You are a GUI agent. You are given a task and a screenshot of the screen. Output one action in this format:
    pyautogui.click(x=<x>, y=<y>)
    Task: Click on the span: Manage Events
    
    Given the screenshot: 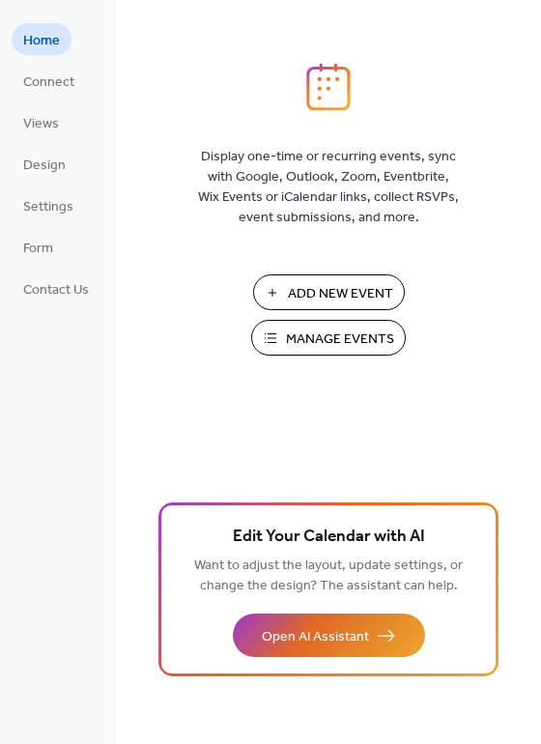 What is the action you would take?
    pyautogui.click(x=340, y=339)
    